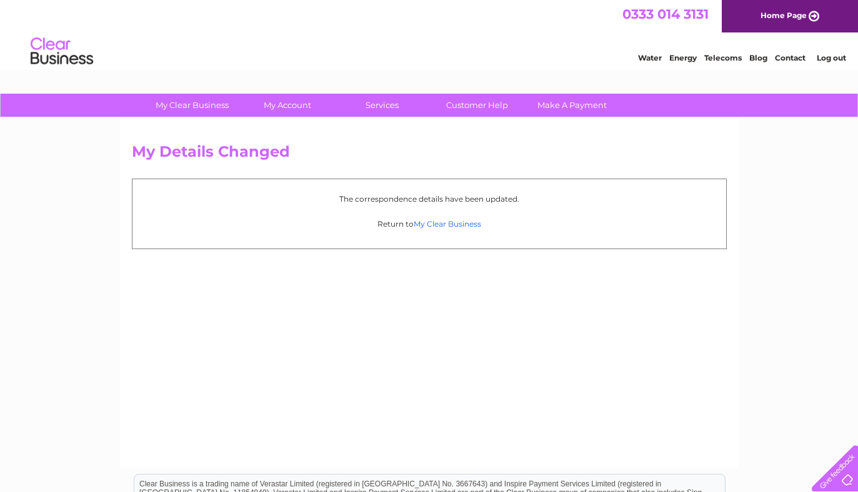 The image size is (858, 492). I want to click on a: Blog, so click(758, 57).